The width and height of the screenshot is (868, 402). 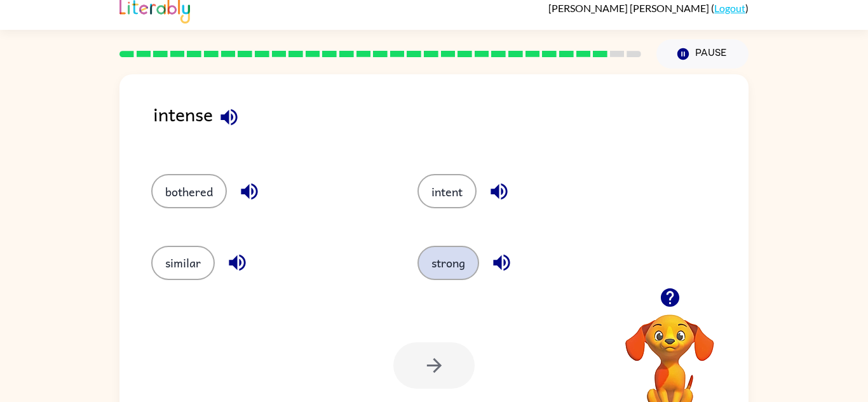 I want to click on button: Pause, so click(x=702, y=54).